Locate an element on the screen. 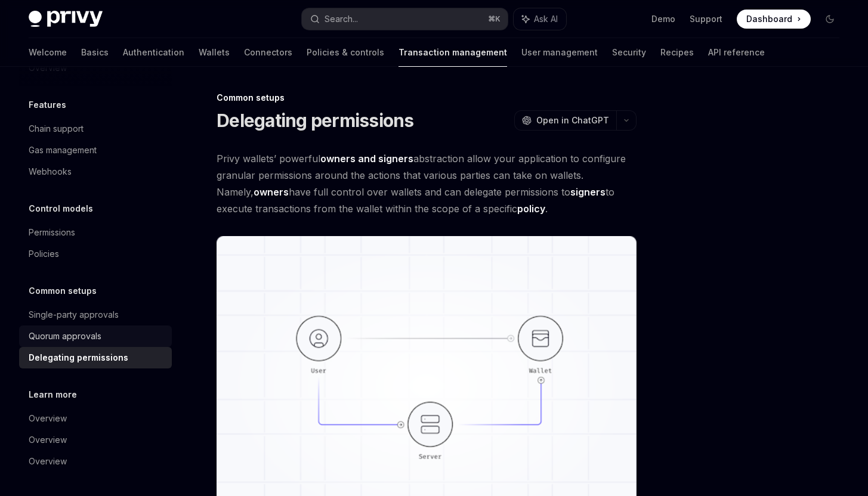 This screenshot has height=496, width=868. span: ⌘ K is located at coordinates (494, 19).